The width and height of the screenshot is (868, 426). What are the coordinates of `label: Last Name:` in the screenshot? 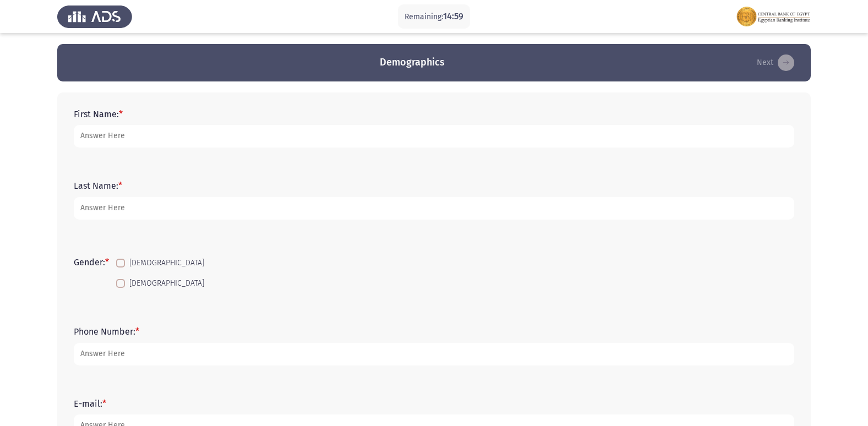 It's located at (98, 185).